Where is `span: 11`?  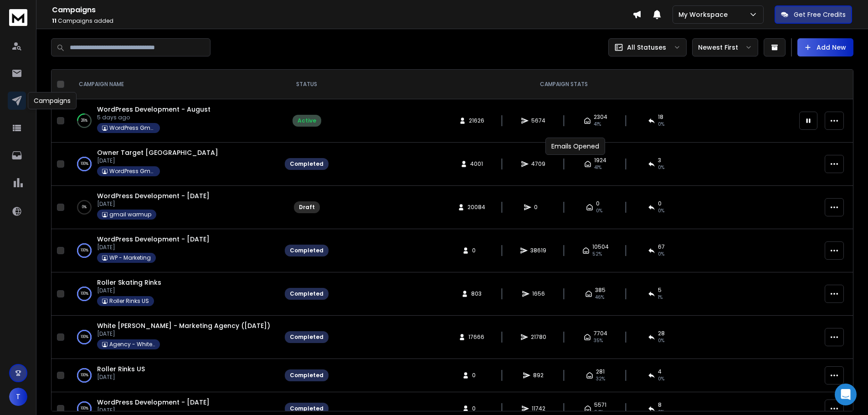 span: 11 is located at coordinates (54, 21).